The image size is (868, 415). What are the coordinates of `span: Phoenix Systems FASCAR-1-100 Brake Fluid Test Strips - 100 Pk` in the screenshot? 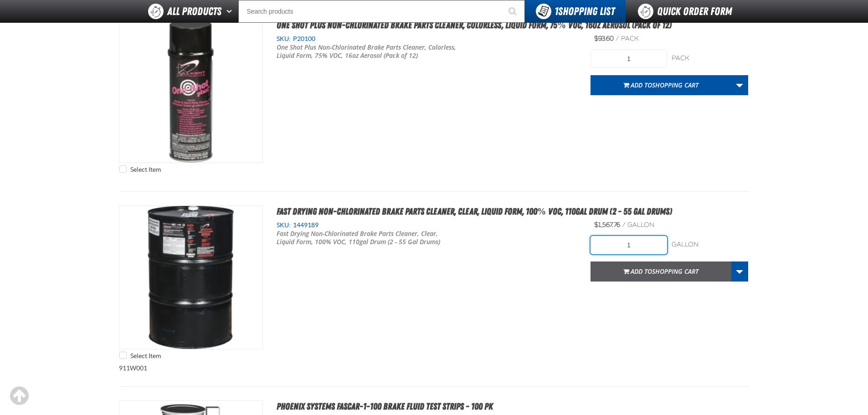 It's located at (385, 406).